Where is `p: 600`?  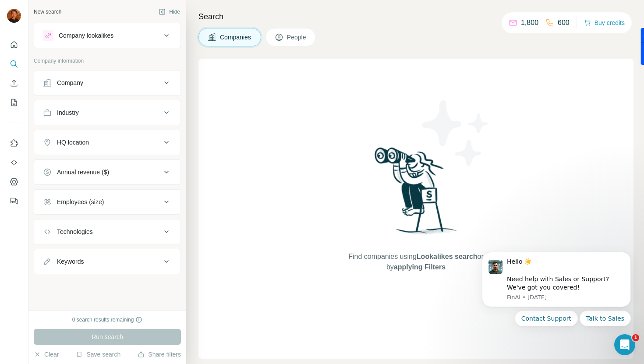
p: 600 is located at coordinates (564, 23).